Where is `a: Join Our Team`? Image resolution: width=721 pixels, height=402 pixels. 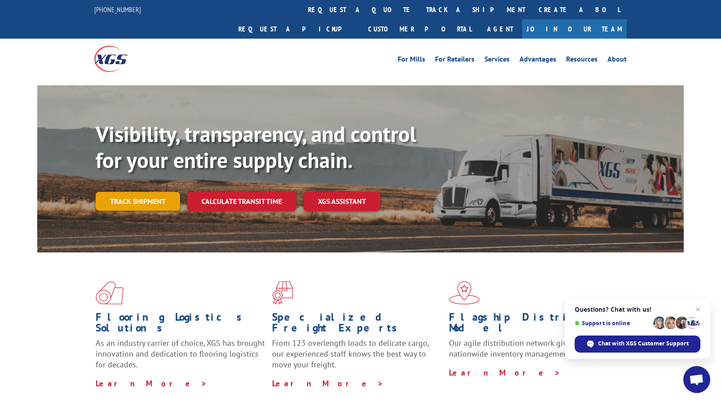
a: Join Our Team is located at coordinates (574, 29).